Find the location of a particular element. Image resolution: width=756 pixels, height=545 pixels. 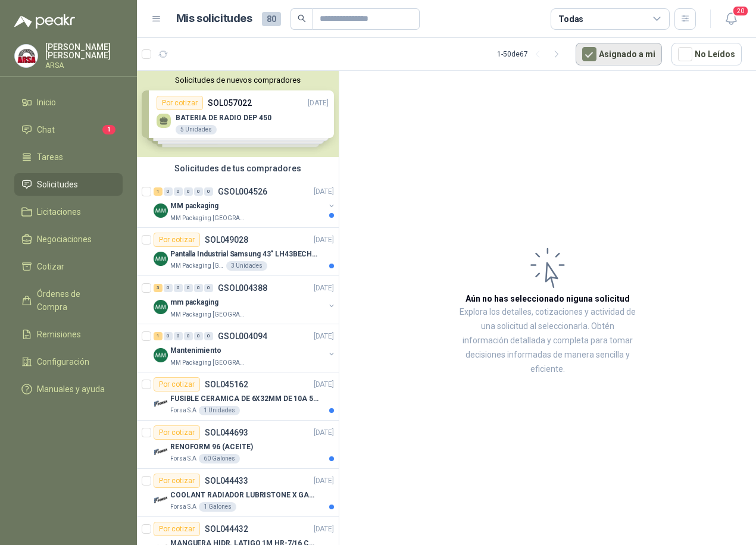

h1: Mis solicitudes is located at coordinates (214, 19).